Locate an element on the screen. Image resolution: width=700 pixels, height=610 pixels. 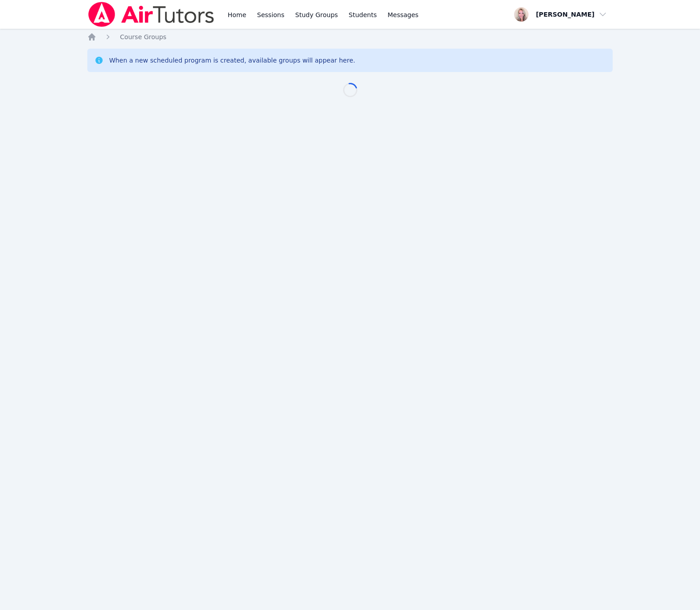
span: Messages is located at coordinates (403, 15).